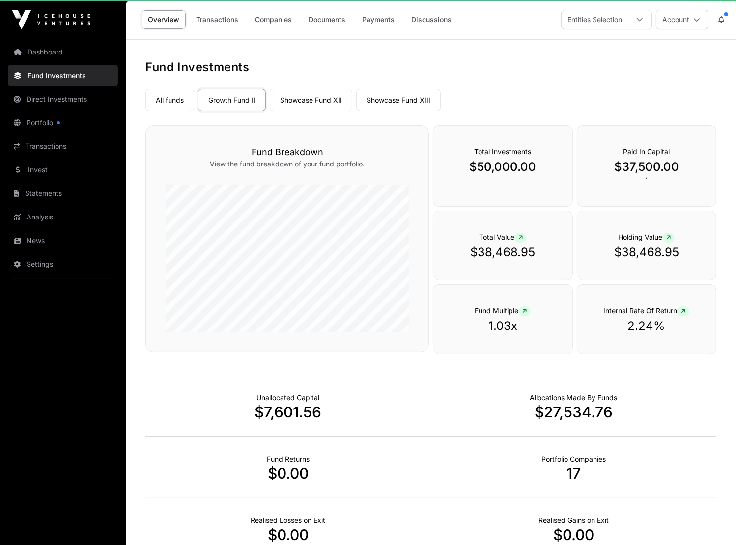  What do you see at coordinates (232, 100) in the screenshot?
I see `a: Growth Fund II` at bounding box center [232, 100].